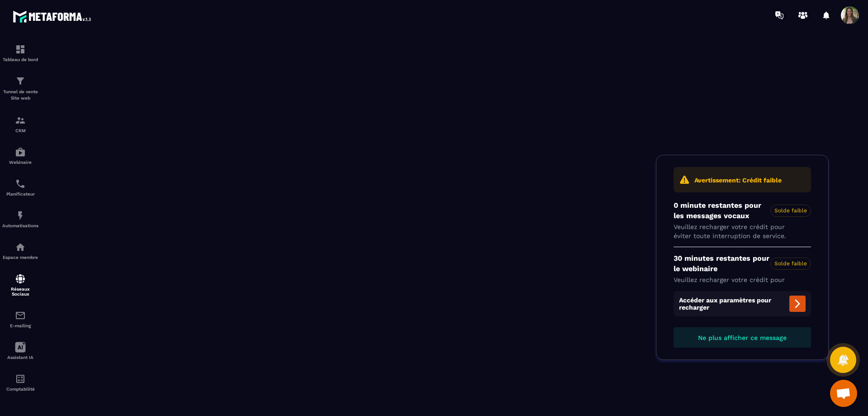 Image resolution: width=868 pixels, height=416 pixels. What do you see at coordinates (21, 156) in the screenshot?
I see `a: automationsautomationsWebinaire` at bounding box center [21, 156].